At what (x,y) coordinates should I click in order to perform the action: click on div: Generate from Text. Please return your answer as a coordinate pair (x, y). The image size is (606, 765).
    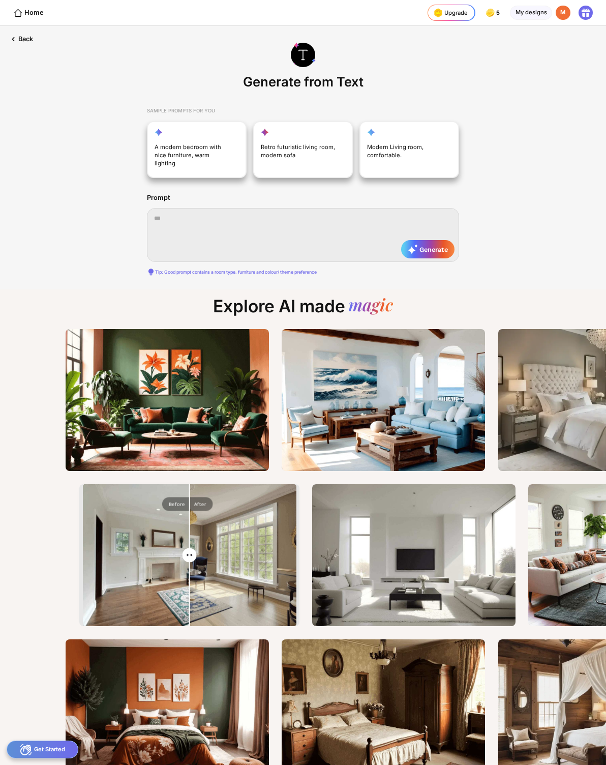
    Looking at the image, I should click on (303, 83).